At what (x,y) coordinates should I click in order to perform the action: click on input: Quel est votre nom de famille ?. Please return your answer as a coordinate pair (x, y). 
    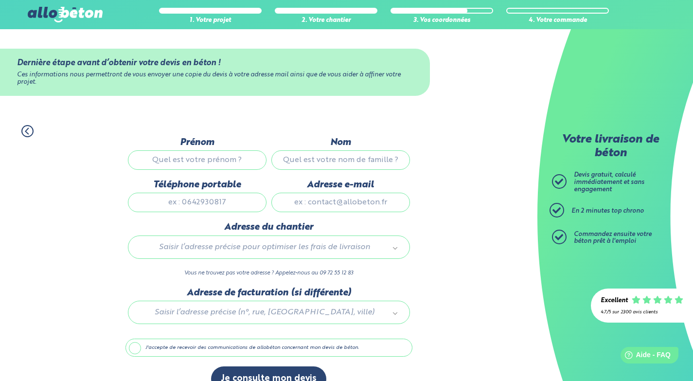
    Looking at the image, I should click on (340, 160).